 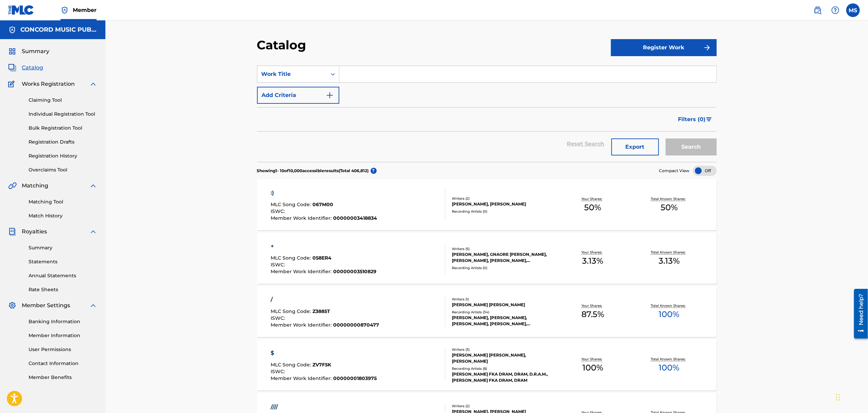 I want to click on img: Summary, so click(x=13, y=52).